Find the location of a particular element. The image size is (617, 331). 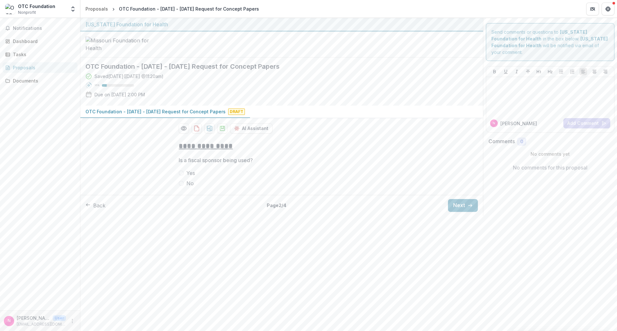

p: Page 2 / 4 is located at coordinates (276, 205).